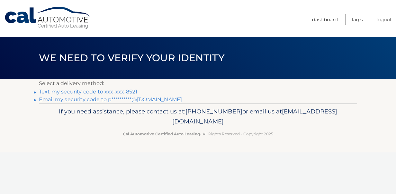  Describe the element at coordinates (198, 133) in the screenshot. I see `p: - All Rights Reserved - Copyright 2025` at that location.